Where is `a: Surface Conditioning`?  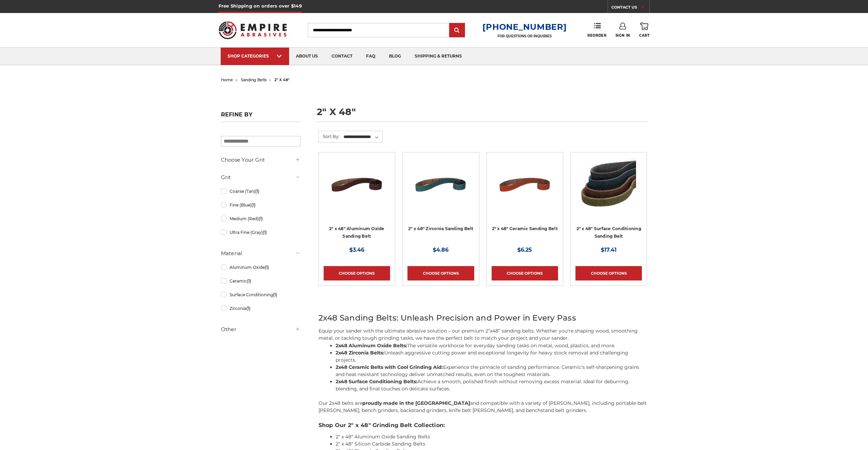
a: Surface Conditioning is located at coordinates (261, 294).